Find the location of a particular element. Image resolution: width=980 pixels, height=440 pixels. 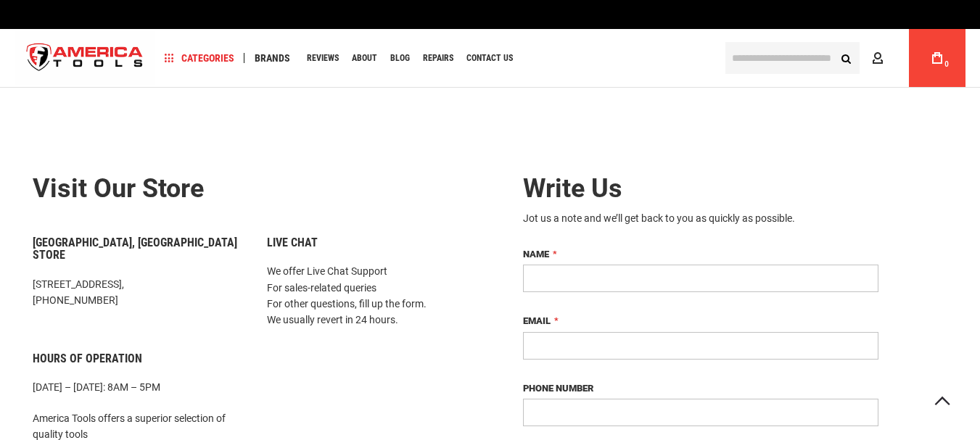

span: Repairs is located at coordinates (438, 58).